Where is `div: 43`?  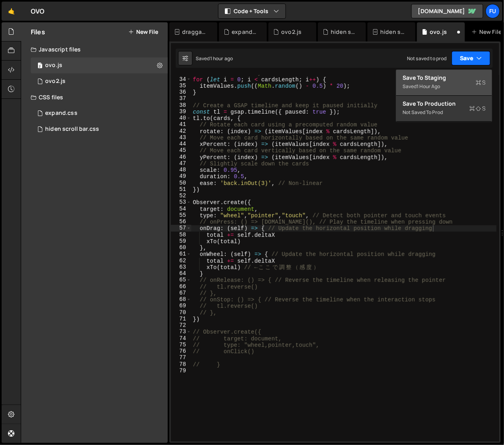
div: 43 is located at coordinates (181, 138).